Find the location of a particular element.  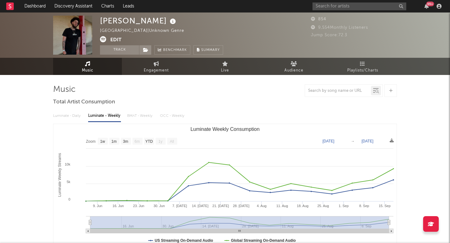

a: Live is located at coordinates (225, 66).